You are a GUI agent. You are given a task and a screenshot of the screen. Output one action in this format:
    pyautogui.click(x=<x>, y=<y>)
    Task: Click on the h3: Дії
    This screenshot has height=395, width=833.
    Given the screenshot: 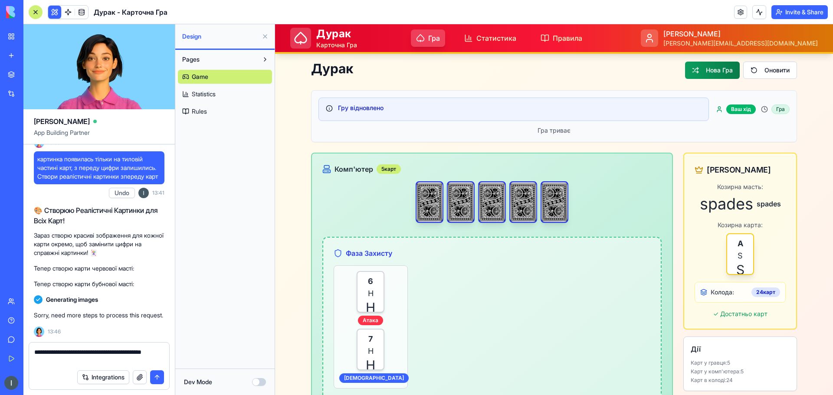 What is the action you would take?
    pyautogui.click(x=465, y=325)
    